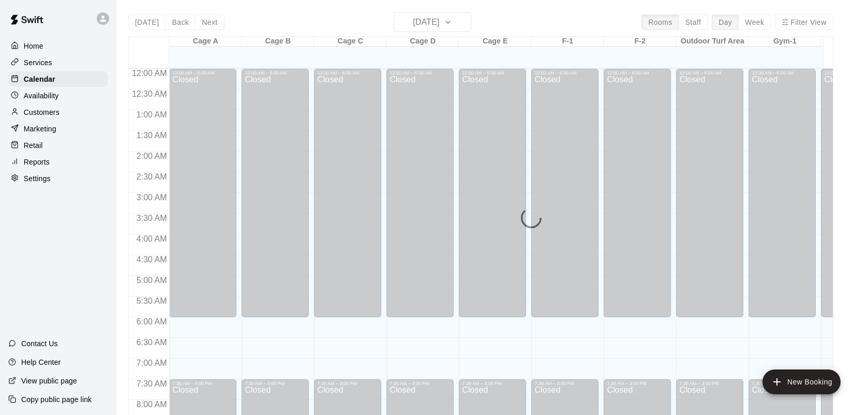  Describe the element at coordinates (152, 383) in the screenshot. I see `span: 7:30 AM` at that location.